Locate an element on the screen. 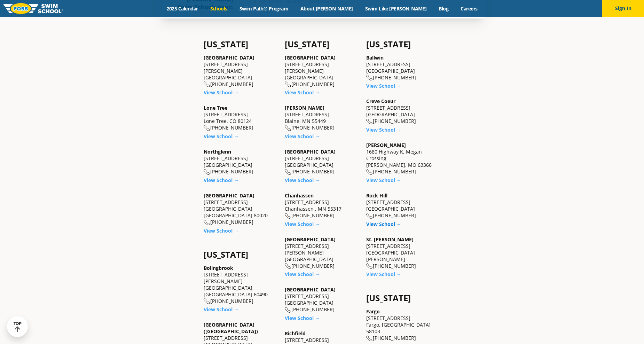 This screenshot has height=344, width=644. a: Bolingbrook is located at coordinates (218, 268).